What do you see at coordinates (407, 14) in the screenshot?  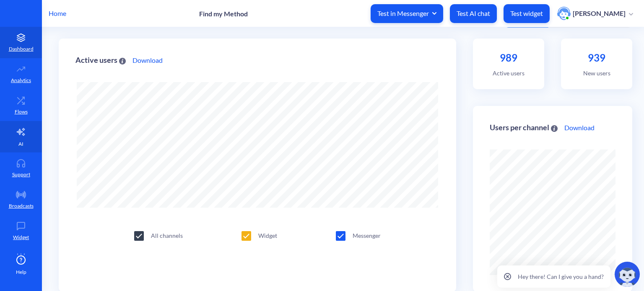 I see `span: Test in Messenger` at bounding box center [407, 14].